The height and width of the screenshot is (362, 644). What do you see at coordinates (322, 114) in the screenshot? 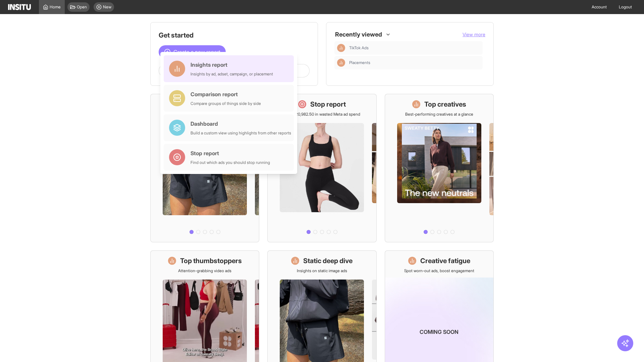
I see `p: Save £20,982.50 in wasted Meta ad spend` at bounding box center [322, 114].